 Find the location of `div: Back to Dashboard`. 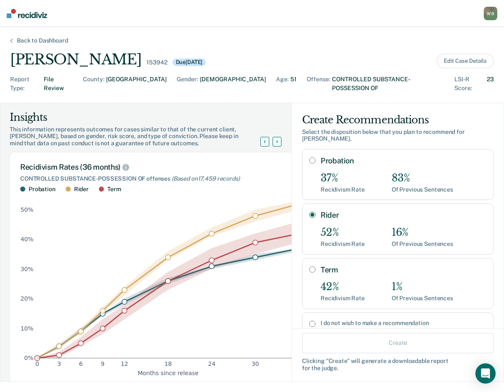

div: Back to Dashboard is located at coordinates (43, 40).